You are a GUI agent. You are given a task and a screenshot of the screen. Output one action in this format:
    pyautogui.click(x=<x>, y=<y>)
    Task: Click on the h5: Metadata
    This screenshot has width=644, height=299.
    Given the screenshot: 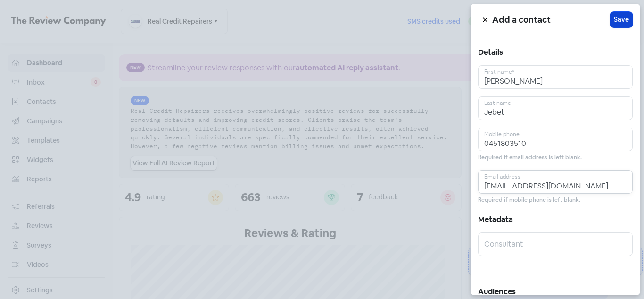 What is the action you would take?
    pyautogui.click(x=555, y=220)
    